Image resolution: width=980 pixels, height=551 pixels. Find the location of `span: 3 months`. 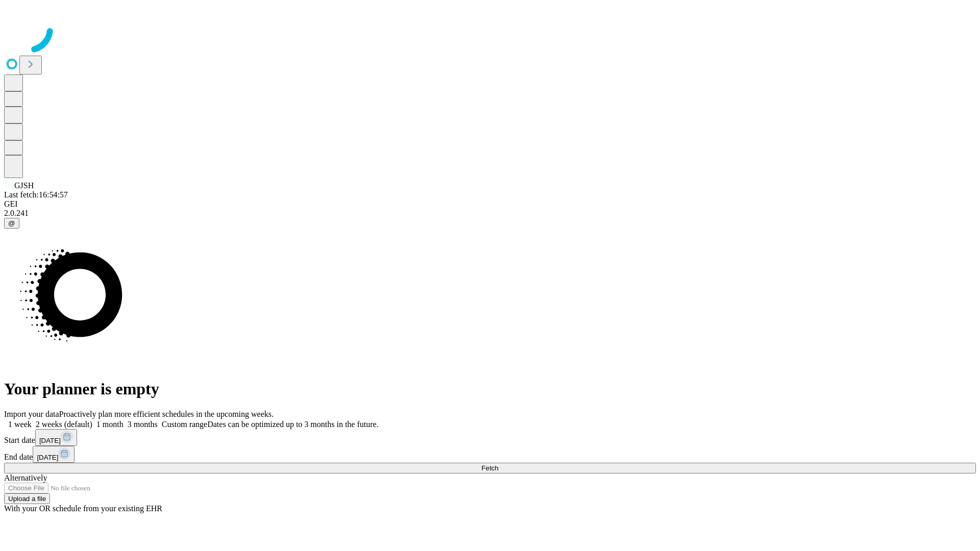

span: 3 months is located at coordinates (142, 424).